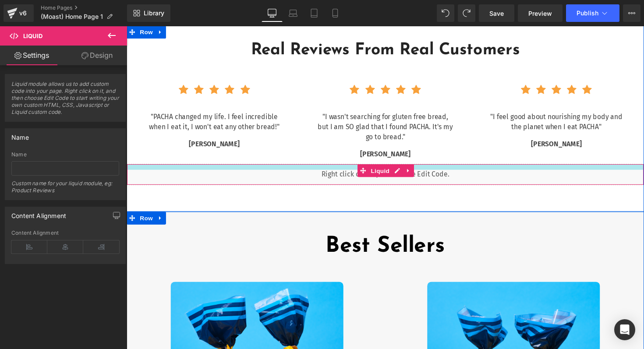  What do you see at coordinates (272, 13) in the screenshot?
I see `a: Desktop` at bounding box center [272, 13].